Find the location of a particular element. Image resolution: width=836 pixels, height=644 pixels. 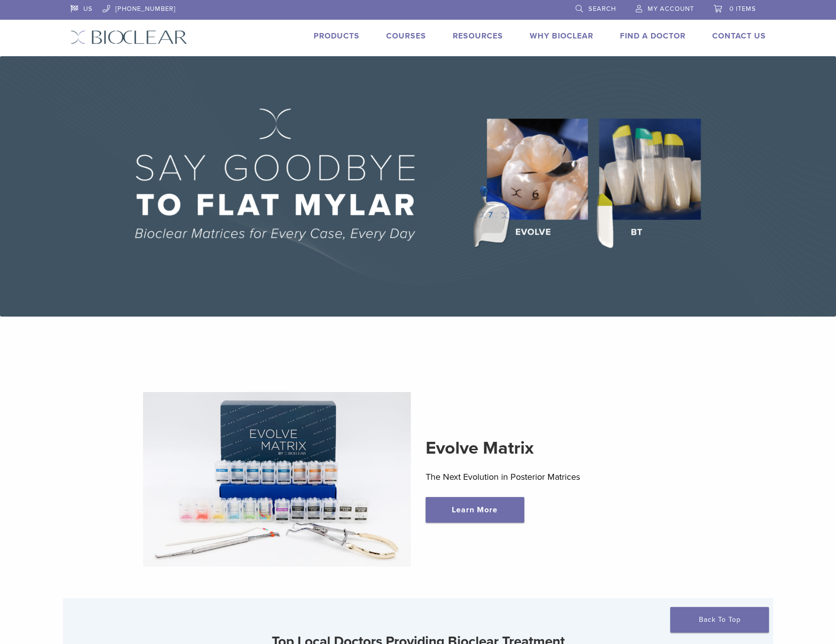

a: Courses is located at coordinates (406, 36).